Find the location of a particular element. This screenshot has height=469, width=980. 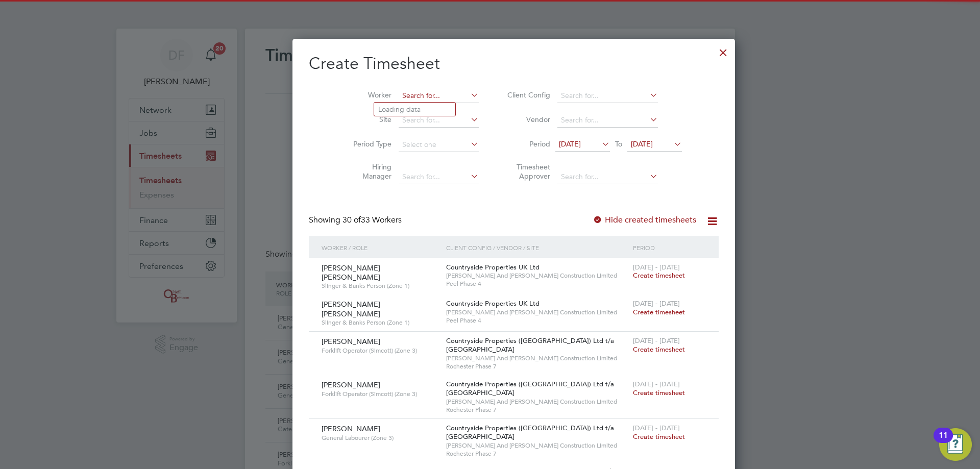

div: Worker / Role is located at coordinates (381, 247).